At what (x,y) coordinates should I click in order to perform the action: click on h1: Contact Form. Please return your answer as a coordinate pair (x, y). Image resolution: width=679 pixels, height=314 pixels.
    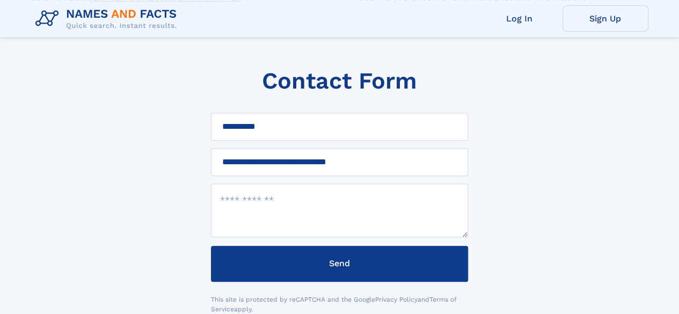
    Looking at the image, I should click on (339, 81).